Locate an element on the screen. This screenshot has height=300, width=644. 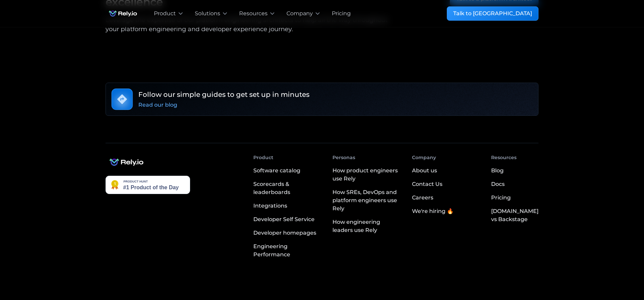
a: Developer Self Service is located at coordinates (287, 219).